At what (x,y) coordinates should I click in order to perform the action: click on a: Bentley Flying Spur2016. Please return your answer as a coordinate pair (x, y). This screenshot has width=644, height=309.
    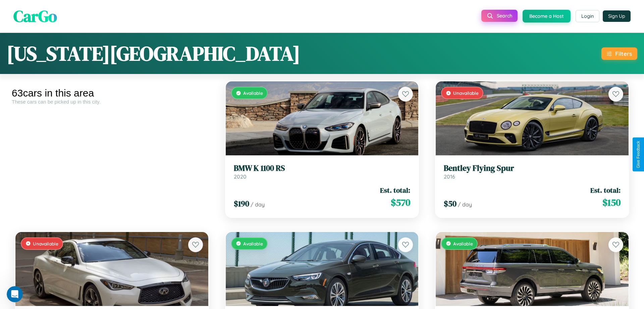
    Looking at the image, I should click on (532, 171).